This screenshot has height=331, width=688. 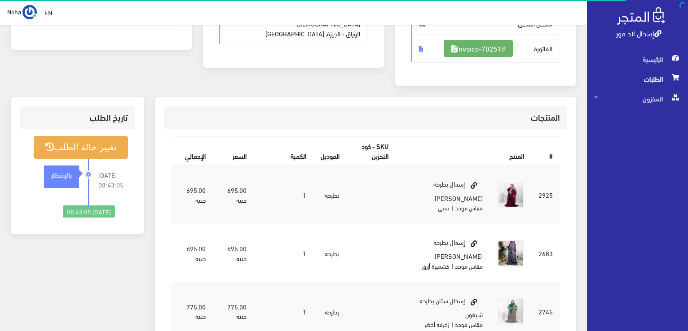 I want to click on a: المخزون, so click(x=637, y=99).